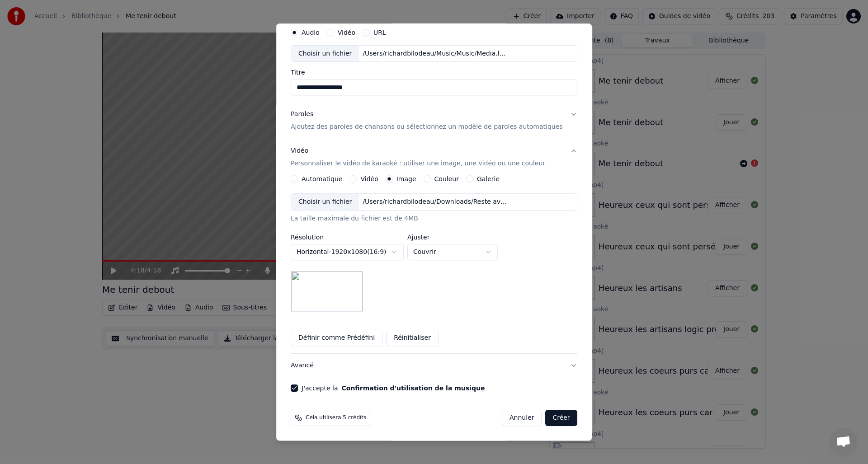  Describe the element at coordinates (436, 53) in the screenshot. I see `div: /Users/richardbilodeau/Music/Music/Media.localized/Music/richmen_01/Unknown Album/Reste avec nous...` at that location.